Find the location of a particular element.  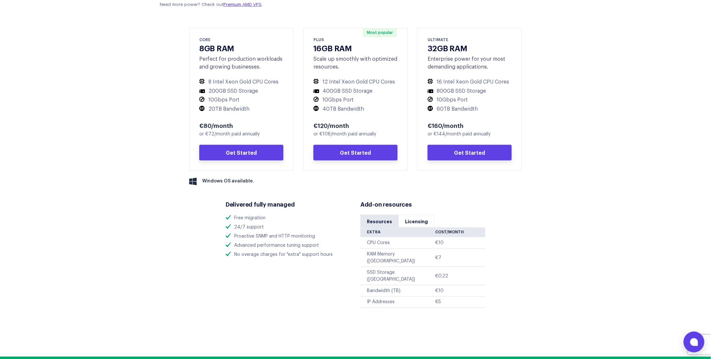

li: 8 Intel Xeon Gold CPU Cores is located at coordinates (241, 82).